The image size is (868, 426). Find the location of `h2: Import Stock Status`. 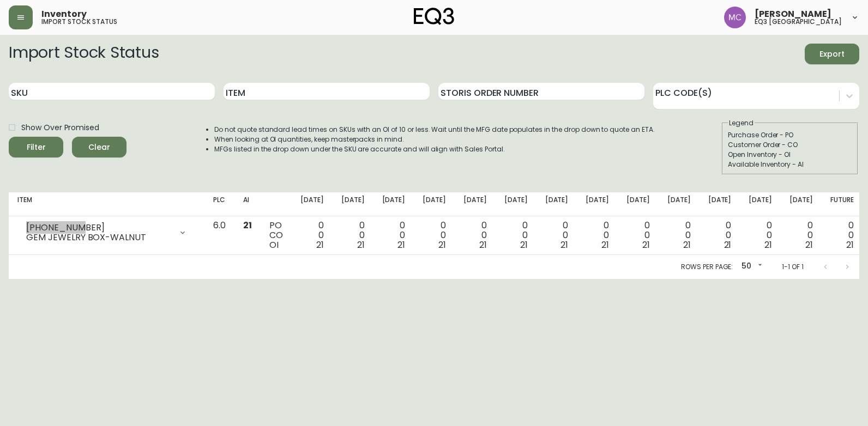

h2: Import Stock Status is located at coordinates (83, 54).